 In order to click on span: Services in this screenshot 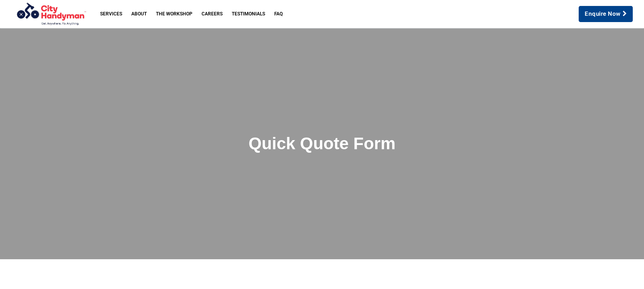, I will do `click(111, 14)`.